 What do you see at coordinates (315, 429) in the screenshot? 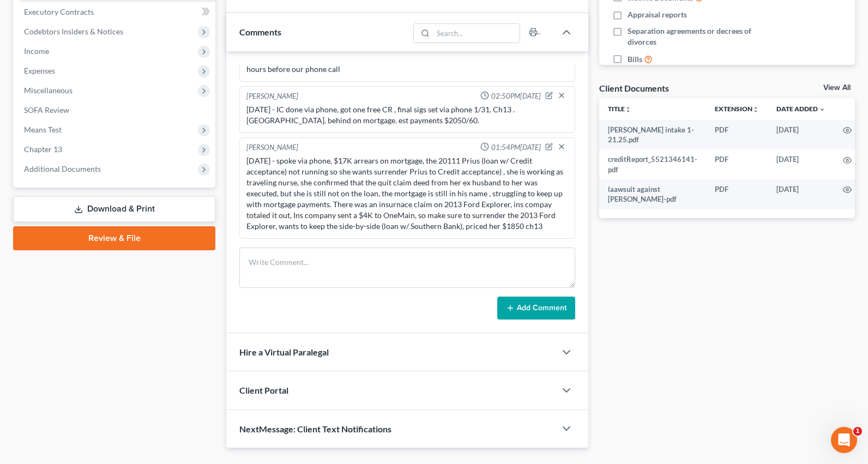
I see `span: NextMessage: Client Text Notifications` at bounding box center [315, 429].